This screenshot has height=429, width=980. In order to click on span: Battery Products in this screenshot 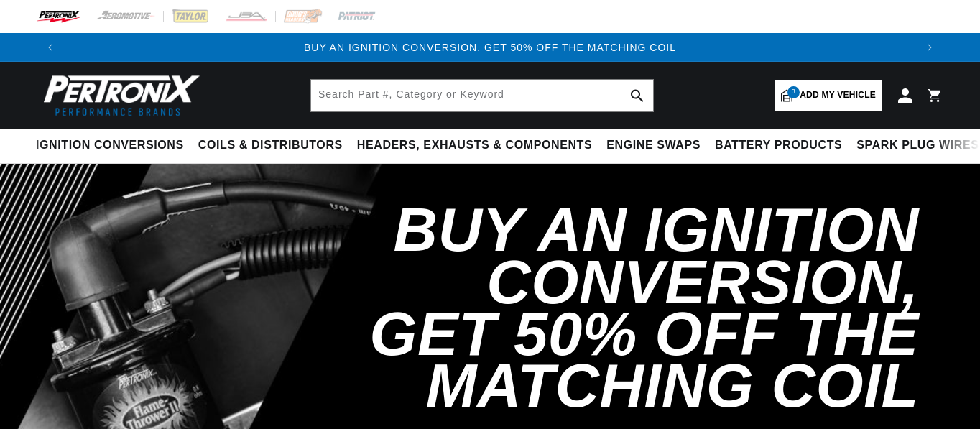, I will do `click(779, 146)`.